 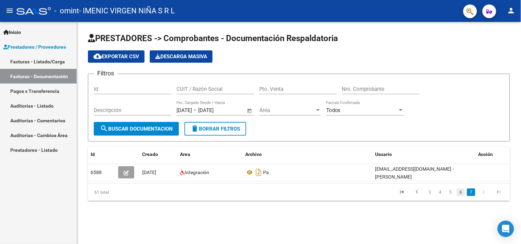 I want to click on h3: Filtros, so click(x=105, y=73).